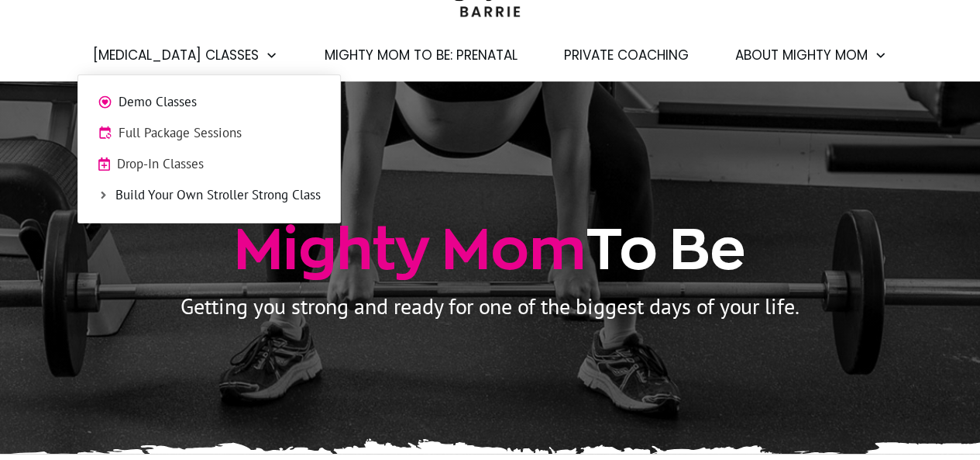 This screenshot has width=980, height=460. I want to click on span: About Mighty Mom, so click(801, 55).